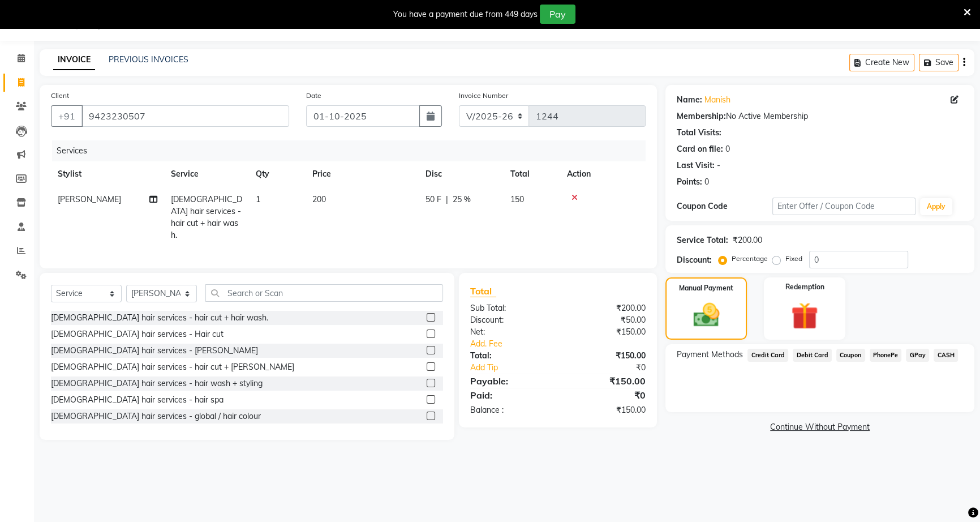 The width and height of the screenshot is (980, 522). I want to click on th: Service, so click(207, 174).